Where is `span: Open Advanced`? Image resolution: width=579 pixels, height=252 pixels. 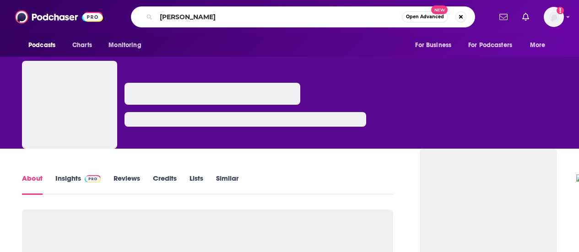 span: Open Advanced is located at coordinates (425, 17).